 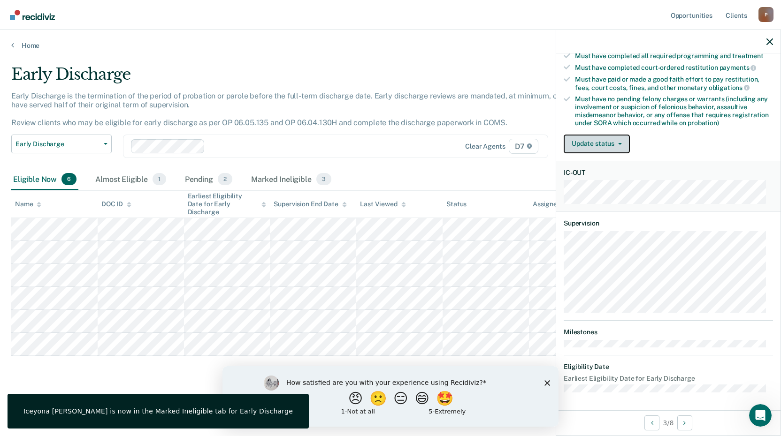 What do you see at coordinates (108, 45) in the screenshot?
I see `div: 1 - Not at all` at bounding box center [108, 45].